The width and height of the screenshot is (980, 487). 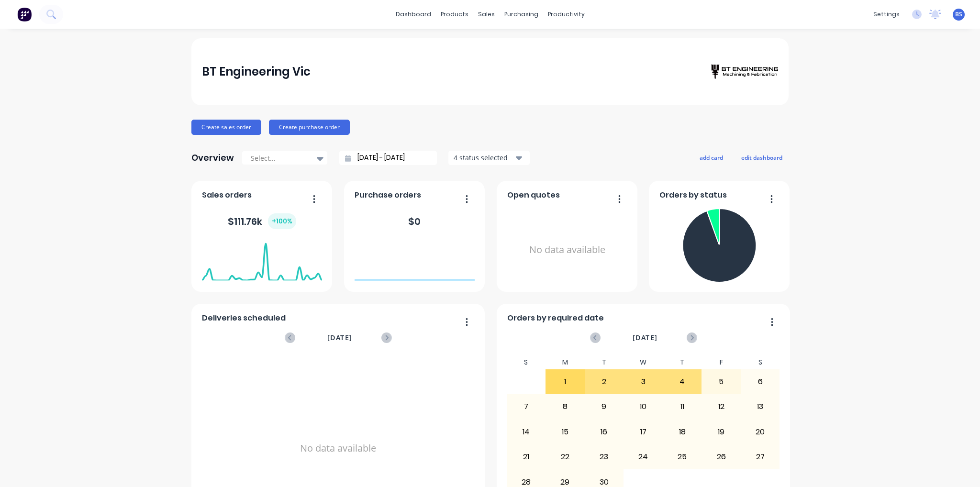 I want to click on div: No data available, so click(x=567, y=250).